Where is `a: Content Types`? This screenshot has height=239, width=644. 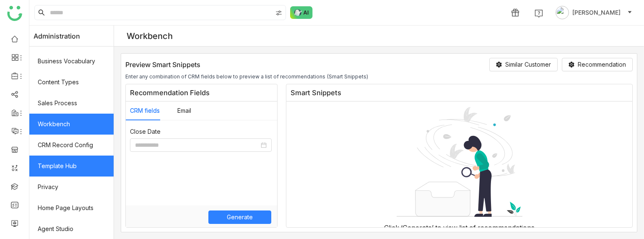 a: Content Types is located at coordinates (71, 82).